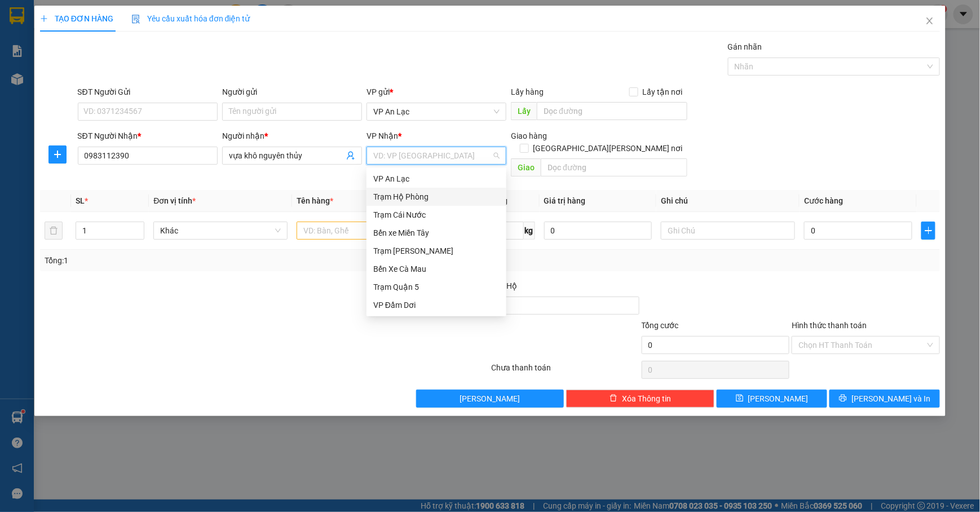  I want to click on span: user-add, so click(351, 156).